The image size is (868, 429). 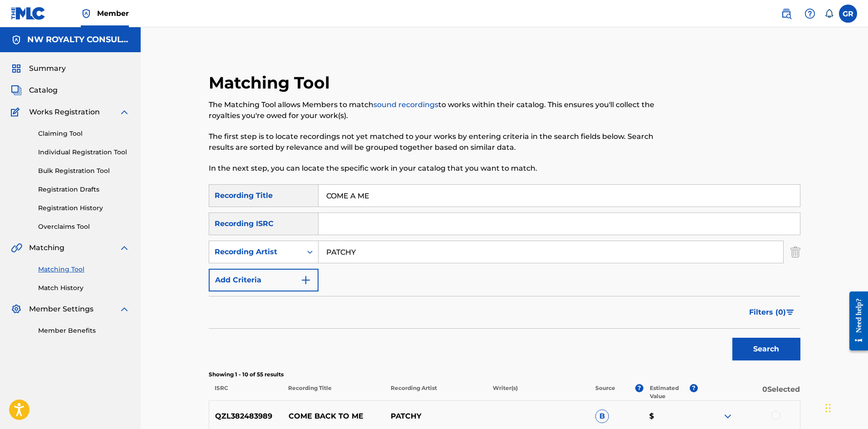 I want to click on button: Add Criteria, so click(x=264, y=280).